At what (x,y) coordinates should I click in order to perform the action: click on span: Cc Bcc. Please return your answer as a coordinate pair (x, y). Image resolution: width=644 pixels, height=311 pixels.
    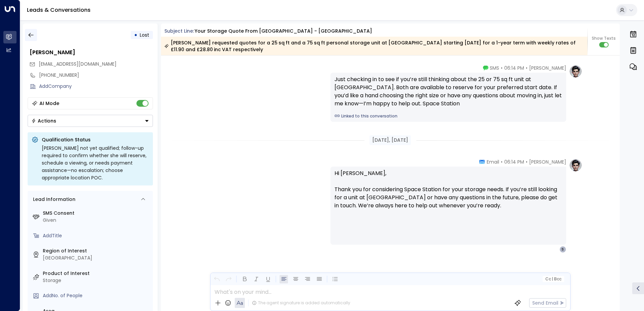
    Looking at the image, I should click on (553, 279).